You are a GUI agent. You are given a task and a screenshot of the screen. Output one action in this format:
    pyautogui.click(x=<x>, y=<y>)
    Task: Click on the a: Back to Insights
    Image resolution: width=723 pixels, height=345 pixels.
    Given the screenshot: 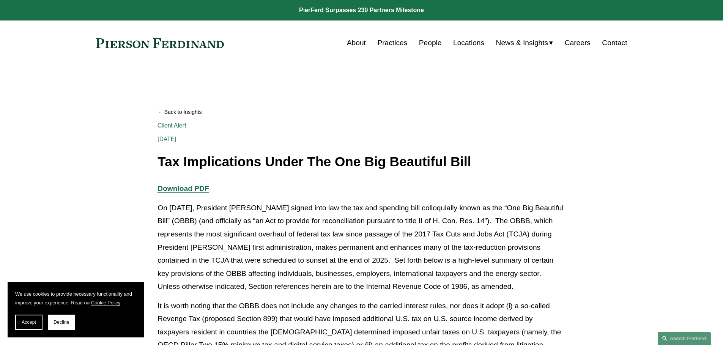 What is the action you would take?
    pyautogui.click(x=361, y=112)
    